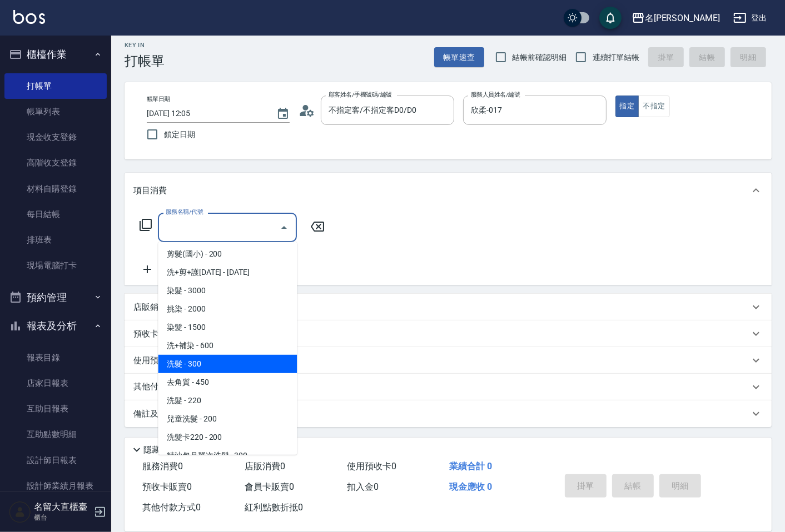 The width and height of the screenshot is (785, 532). What do you see at coordinates (145, 45) in the screenshot?
I see `h2: Key In` at bounding box center [145, 45].